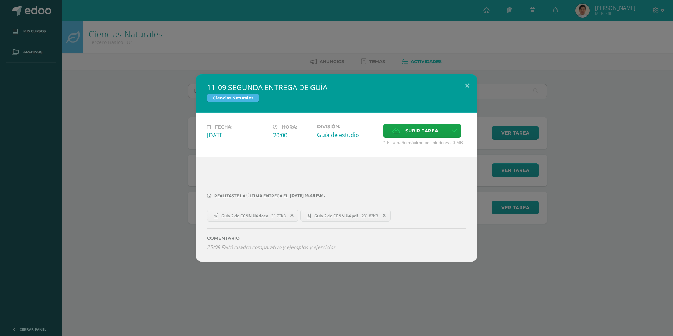  Describe the element at coordinates (348, 135) in the screenshot. I see `div: Guía de estudio` at that location.